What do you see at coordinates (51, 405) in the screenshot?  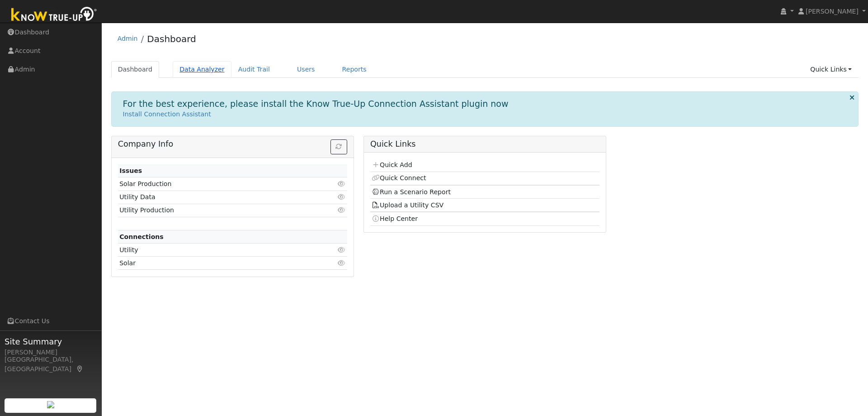 I see `img: retrieve` at bounding box center [51, 405].